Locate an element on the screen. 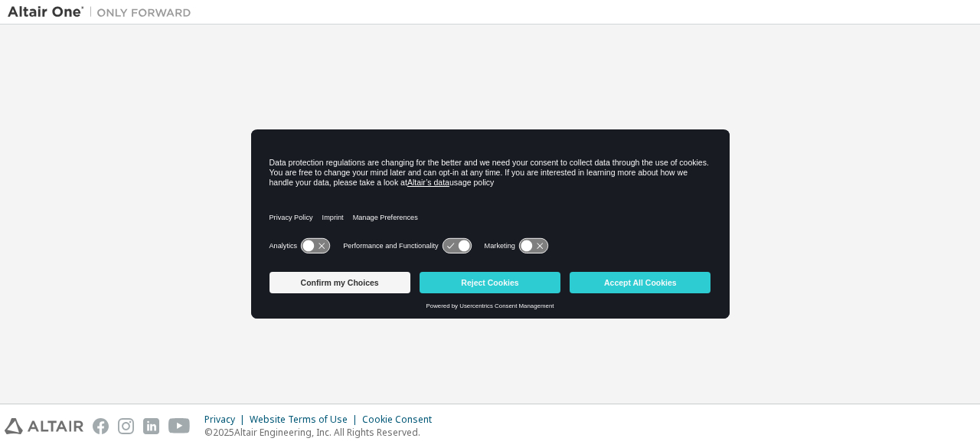  div: Website Terms of Use is located at coordinates (306, 420).